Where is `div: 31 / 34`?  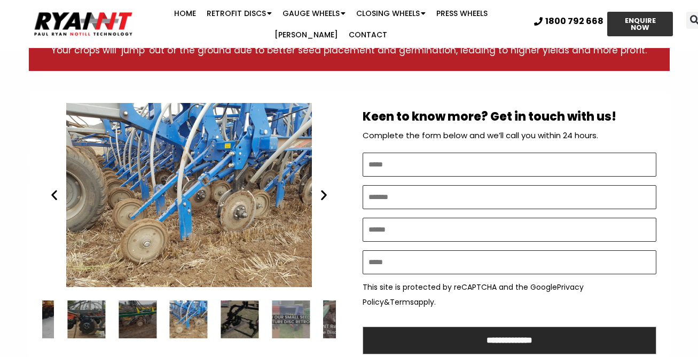 div: 31 / 34 is located at coordinates (137, 319).